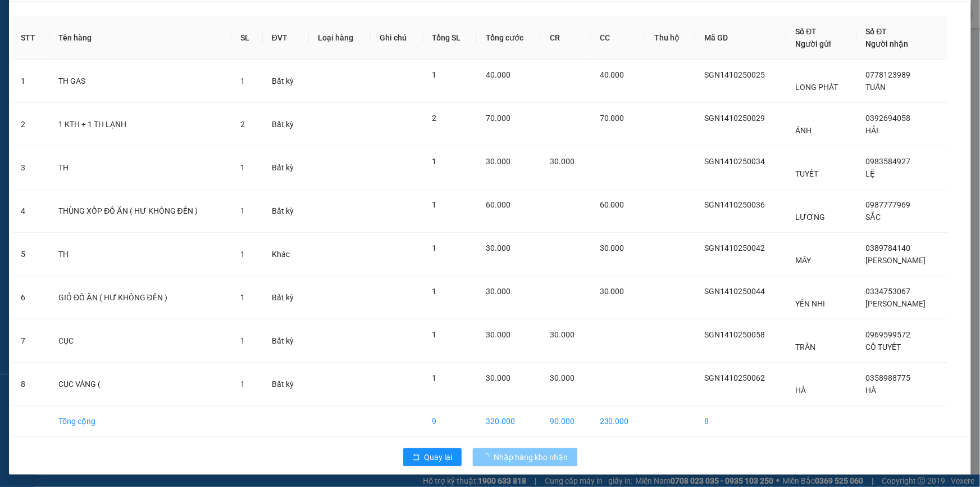 The image size is (980, 487). What do you see at coordinates (140, 81) in the screenshot?
I see `td: TH GAS` at bounding box center [140, 81].